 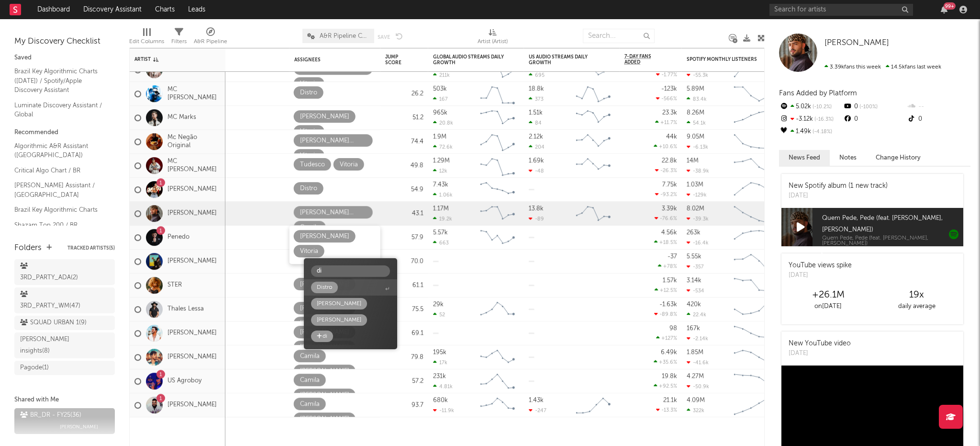 I want to click on div: -357, so click(x=696, y=267).